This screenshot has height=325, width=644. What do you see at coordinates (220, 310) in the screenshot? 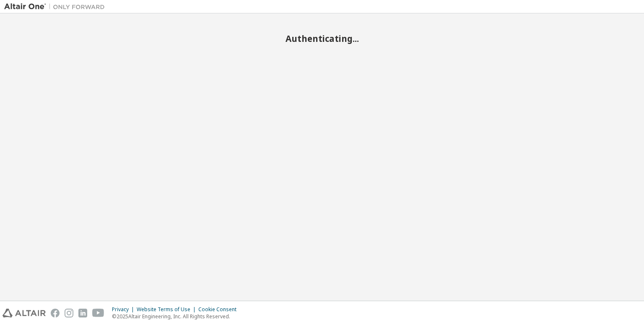
I see `div: Cookie Consent` at bounding box center [220, 310].